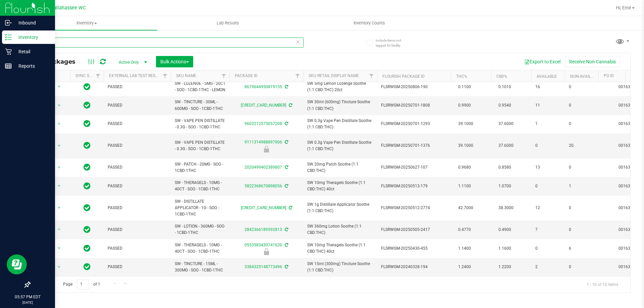 The width and height of the screenshot is (644, 308). Describe the element at coordinates (340, 105) in the screenshot. I see `span: SW 30ml (600mg) Tincture Soothe (1:1 CBD:THC)` at that location.